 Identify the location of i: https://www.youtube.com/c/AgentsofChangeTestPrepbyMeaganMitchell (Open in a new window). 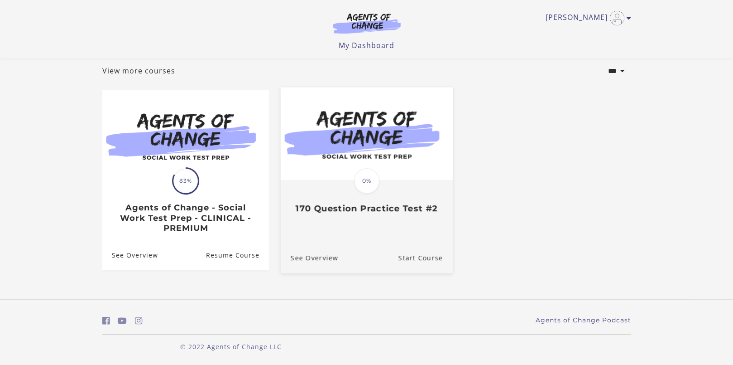
(122, 320).